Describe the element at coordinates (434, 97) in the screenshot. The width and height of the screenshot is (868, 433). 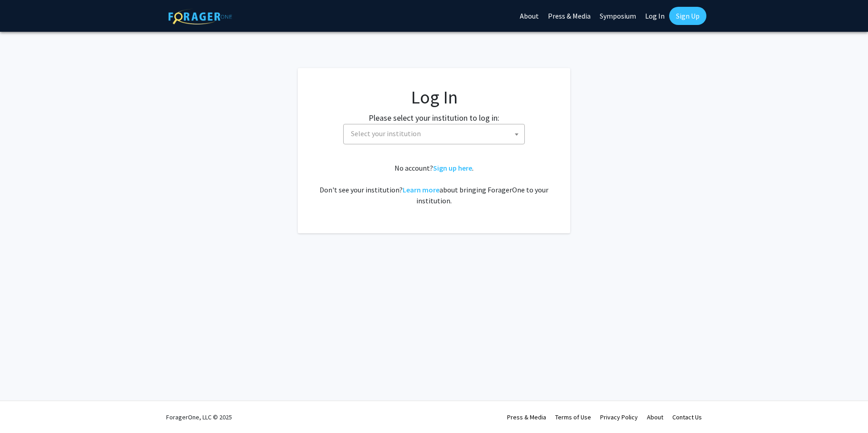
I see `h1: Log In` at that location.